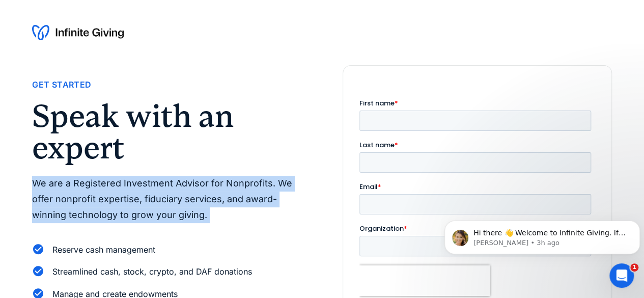 Image resolution: width=644 pixels, height=298 pixels. What do you see at coordinates (104, 249) in the screenshot?
I see `div: Reserve cash management` at bounding box center [104, 249].